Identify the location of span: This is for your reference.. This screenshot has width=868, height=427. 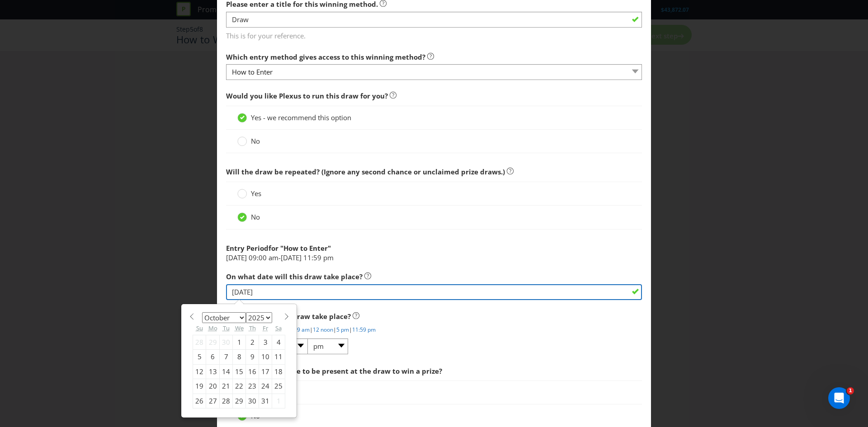
(434, 34).